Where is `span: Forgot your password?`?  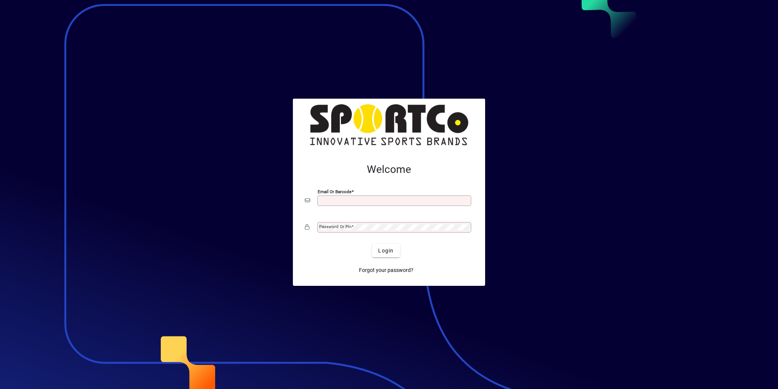
span: Forgot your password? is located at coordinates (386, 270).